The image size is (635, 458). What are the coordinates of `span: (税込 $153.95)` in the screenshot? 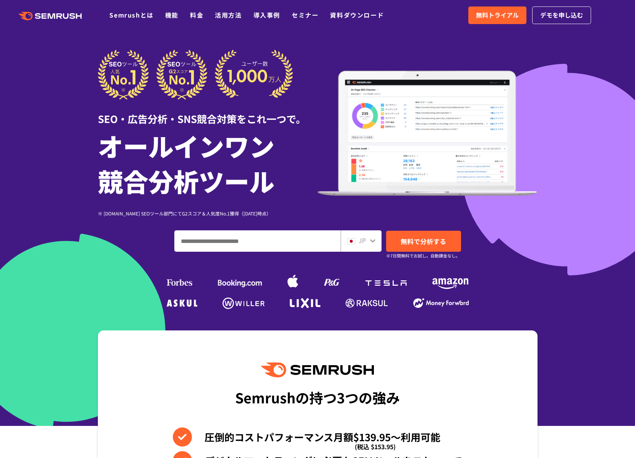 It's located at (375, 447).